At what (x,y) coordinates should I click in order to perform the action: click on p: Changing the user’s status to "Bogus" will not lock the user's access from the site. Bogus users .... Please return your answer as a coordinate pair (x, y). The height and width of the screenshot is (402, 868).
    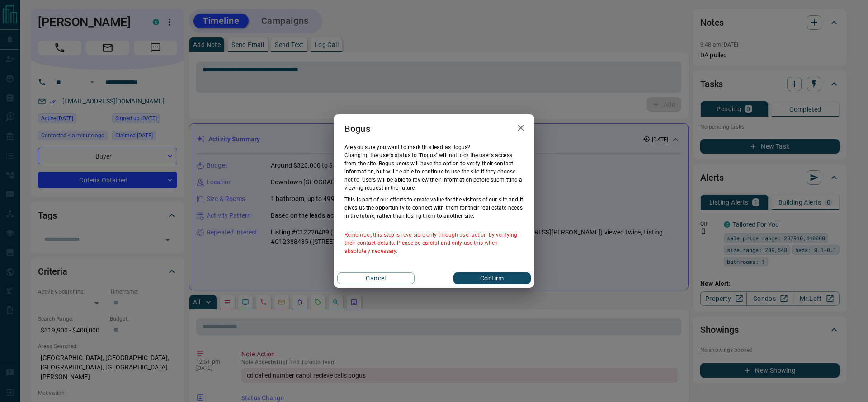
    Looking at the image, I should click on (434, 172).